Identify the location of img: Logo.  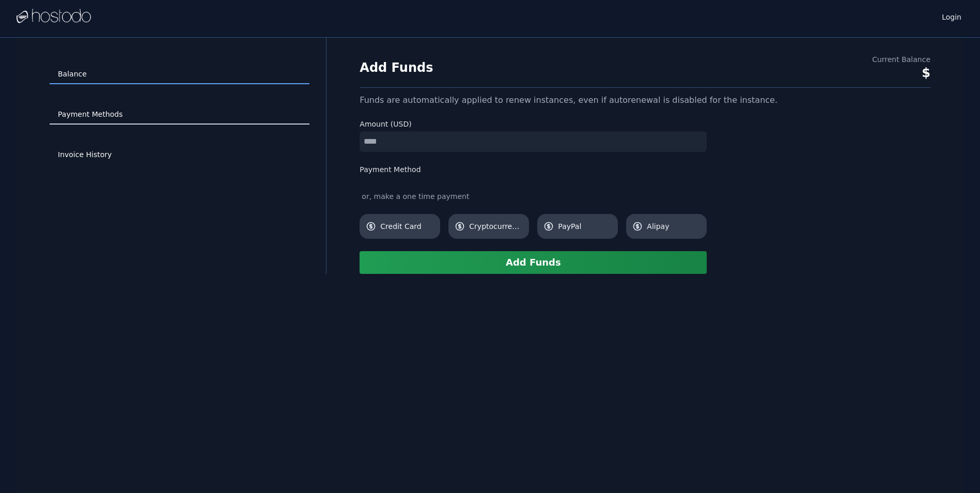
(54, 17).